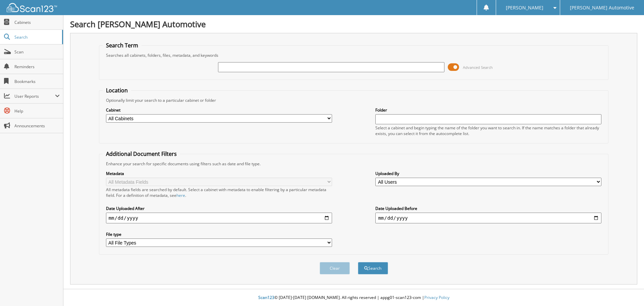 The image size is (644, 306). Describe the element at coordinates (219, 110) in the screenshot. I see `label: Cabinet` at that location.